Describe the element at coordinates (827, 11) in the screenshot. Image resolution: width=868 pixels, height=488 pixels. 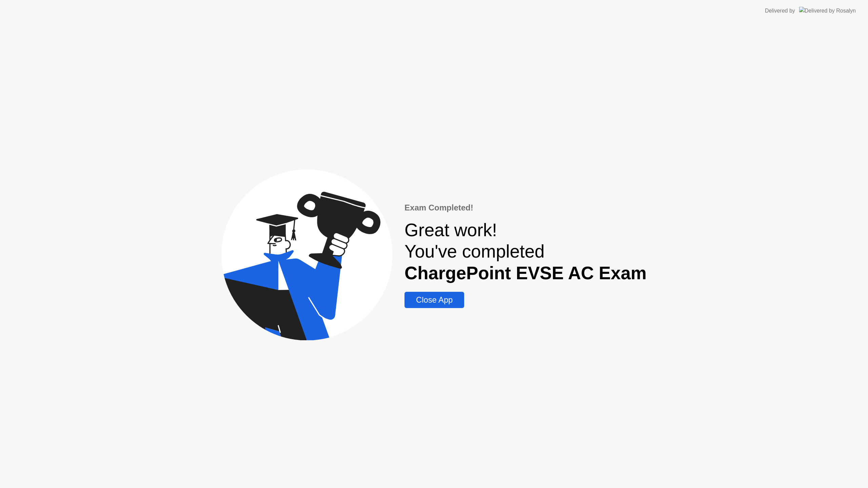
I see `img: Delivered by Rosalyn` at that location.